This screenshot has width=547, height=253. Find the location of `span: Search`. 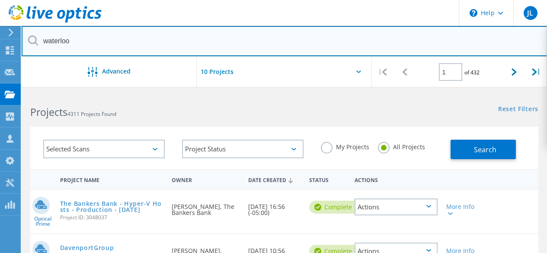

span: Search is located at coordinates (485, 150).